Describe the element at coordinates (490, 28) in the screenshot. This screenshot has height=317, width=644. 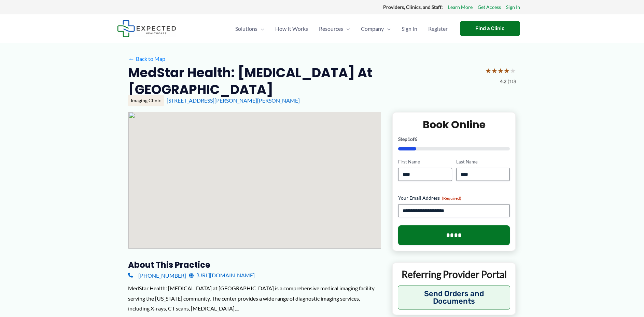
I see `a: Find a Clinic` at that location.